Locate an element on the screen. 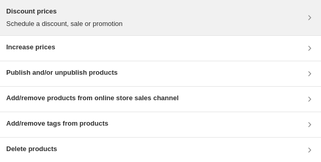 The width and height of the screenshot is (321, 162). h3: Add/remove tags from products is located at coordinates (57, 123).